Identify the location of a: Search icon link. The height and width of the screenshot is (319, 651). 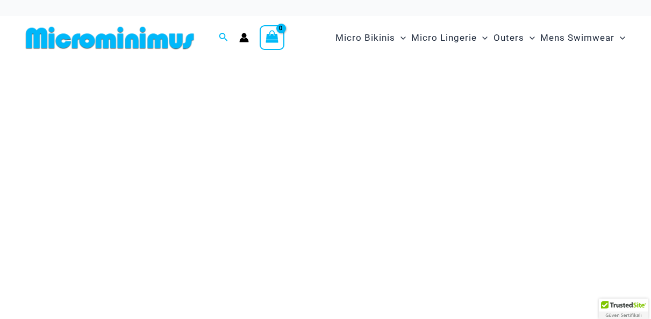
(224, 38).